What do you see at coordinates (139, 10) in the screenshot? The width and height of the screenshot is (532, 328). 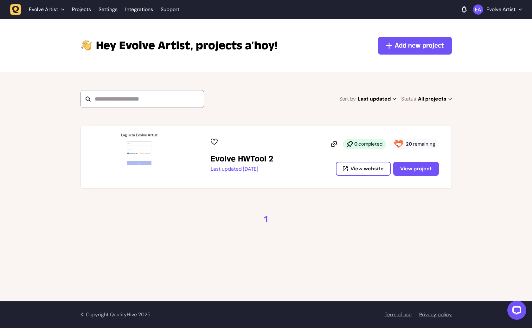 I see `a: Integrations` at bounding box center [139, 10].